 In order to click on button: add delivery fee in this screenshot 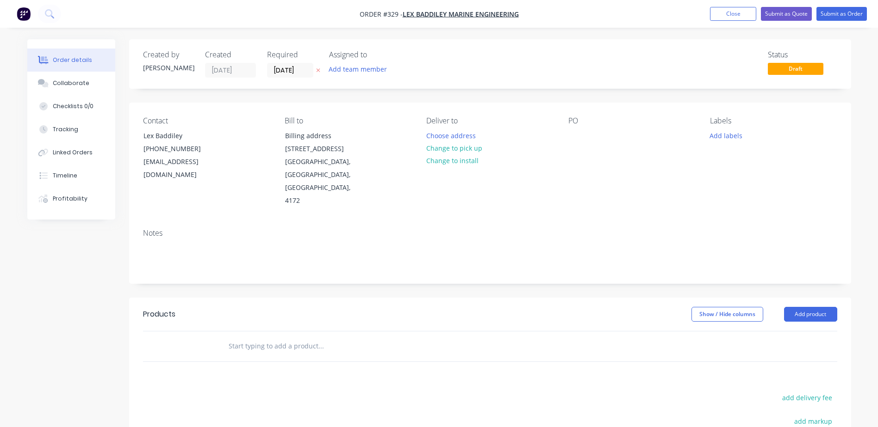, I will do `click(807, 398)`.